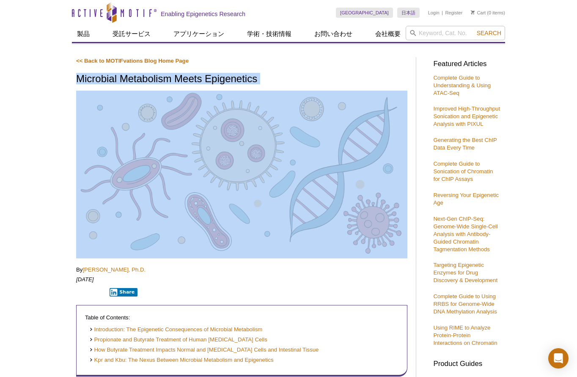  What do you see at coordinates (473, 12) in the screenshot?
I see `img: Your Cart` at bounding box center [473, 12].